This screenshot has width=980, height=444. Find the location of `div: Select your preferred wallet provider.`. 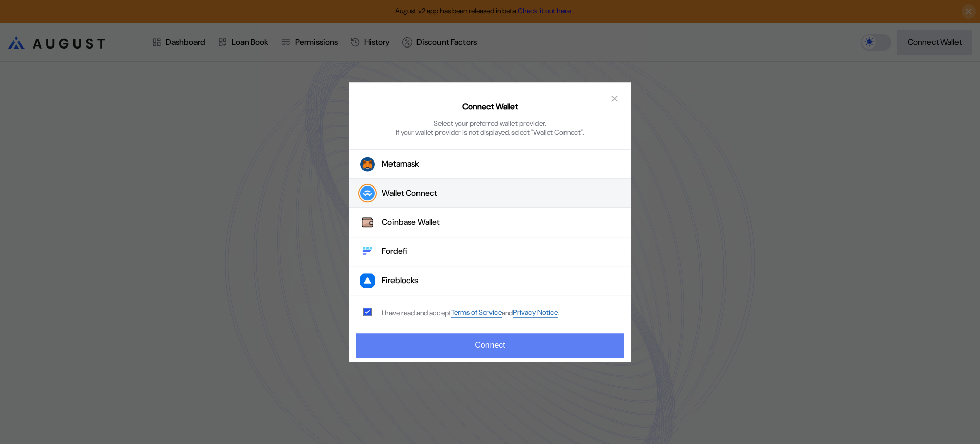

div: Select your preferred wallet provider. is located at coordinates (490, 123).